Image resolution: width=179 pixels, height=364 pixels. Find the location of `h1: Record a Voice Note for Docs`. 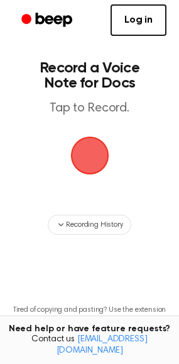

h1: Record a Voice Note for Docs is located at coordinates (89, 75).